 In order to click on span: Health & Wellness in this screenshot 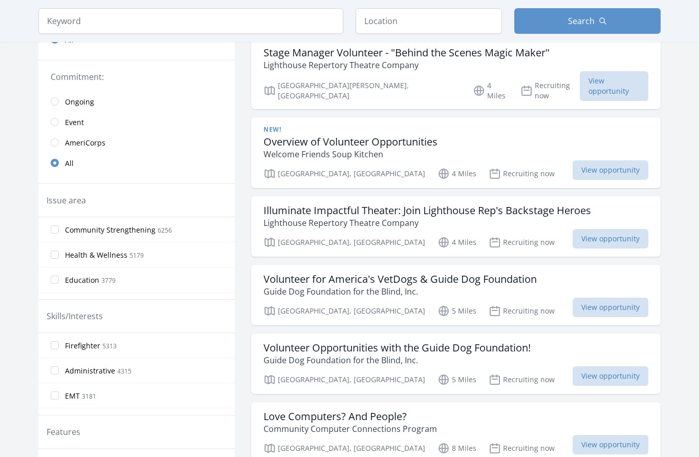, I will do `click(96, 255)`.